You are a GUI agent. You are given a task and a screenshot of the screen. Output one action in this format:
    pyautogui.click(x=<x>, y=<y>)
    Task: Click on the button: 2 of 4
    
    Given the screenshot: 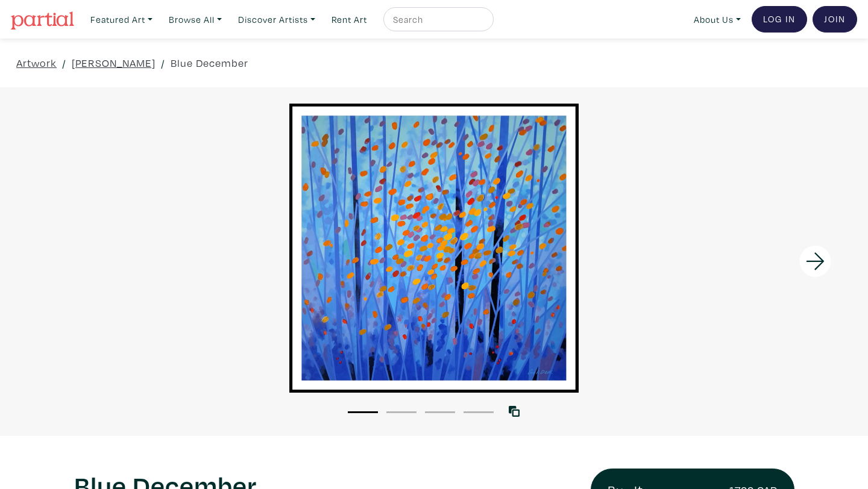 What is the action you would take?
    pyautogui.click(x=402, y=412)
    